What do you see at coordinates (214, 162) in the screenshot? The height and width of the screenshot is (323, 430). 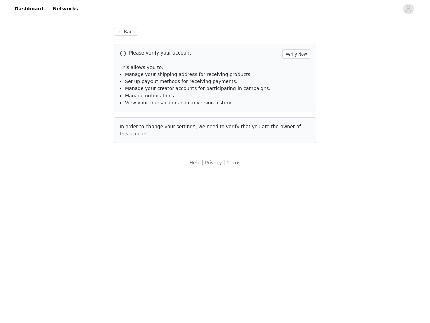 I see `a: Privacy` at bounding box center [214, 162].